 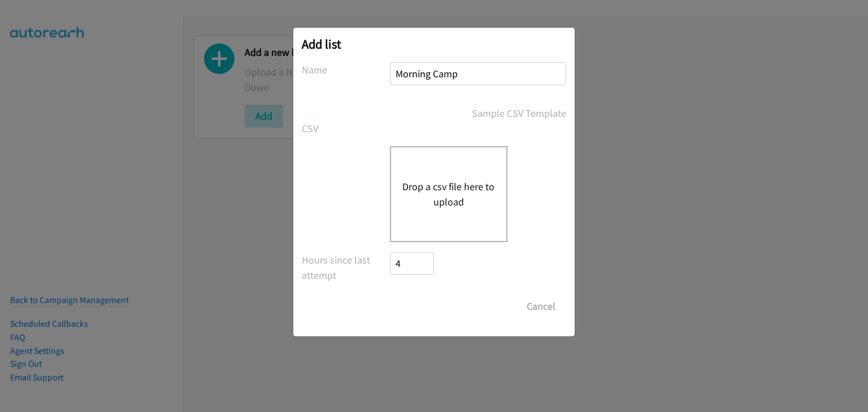 I want to click on label: CSV, so click(x=346, y=128).